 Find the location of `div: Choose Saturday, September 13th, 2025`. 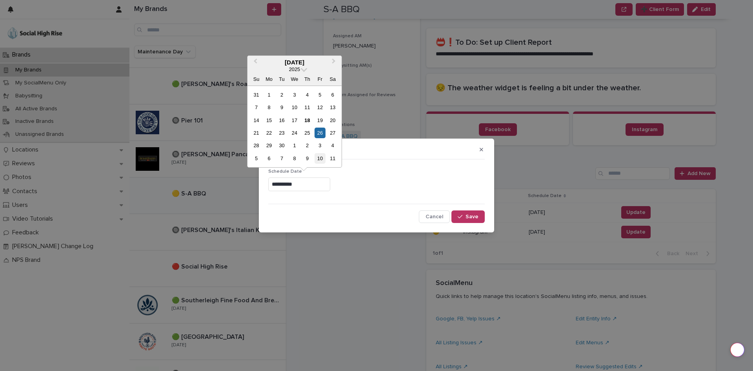

div: Choose Saturday, September 13th, 2025 is located at coordinates (332, 107).